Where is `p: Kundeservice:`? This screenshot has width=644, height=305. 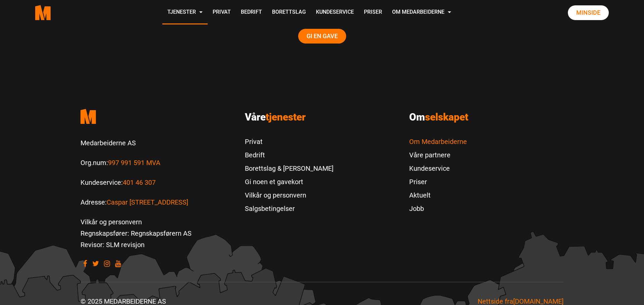
p: Kundeservice: is located at coordinates (158, 183).